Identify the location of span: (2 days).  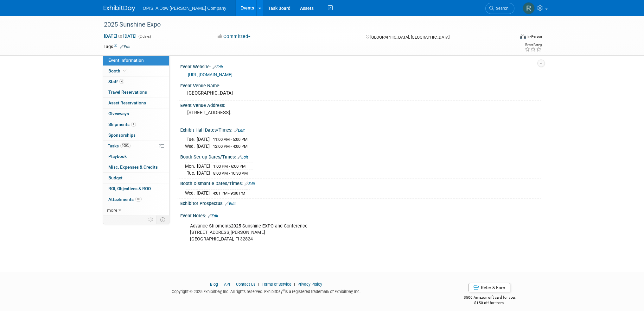
(144, 36).